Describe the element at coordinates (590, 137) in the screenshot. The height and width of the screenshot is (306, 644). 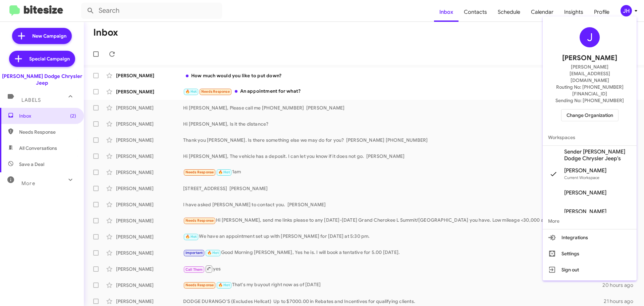
I see `span: Workspaces` at that location.